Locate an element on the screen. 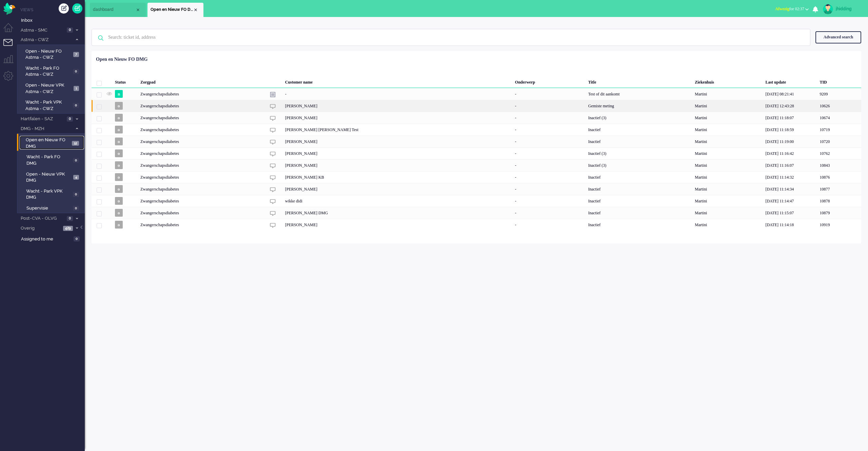  div: 10626 is located at coordinates (476, 106).